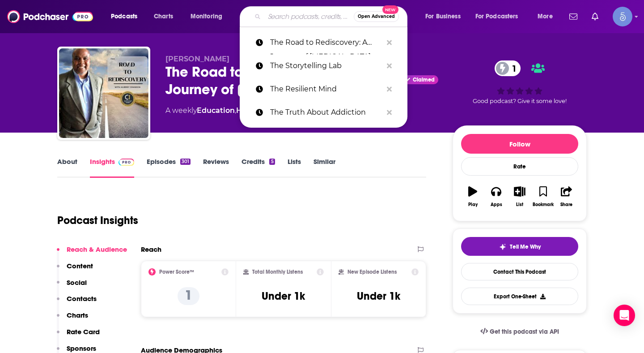 The image size is (644, 353). I want to click on div: Search podcasts, credits, & more..., so click(332, 17).